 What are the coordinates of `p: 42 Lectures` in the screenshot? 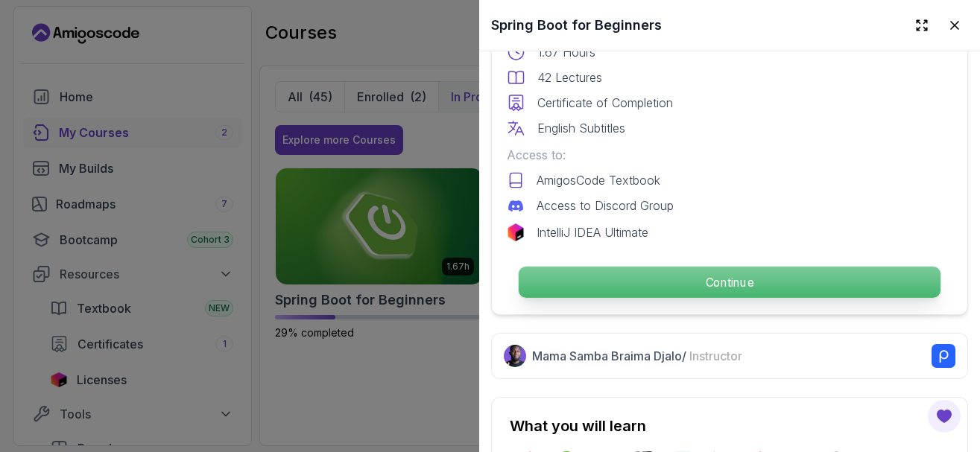 It's located at (569, 78).